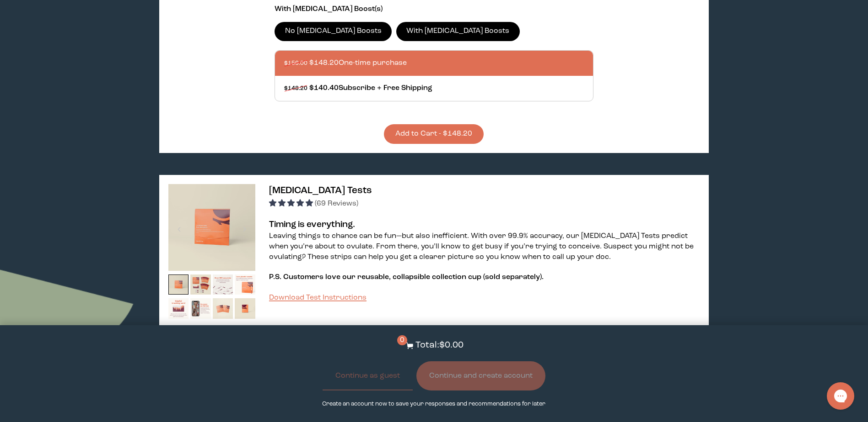 The image size is (868, 422). Describe the element at coordinates (292, 203) in the screenshot. I see `span: 4.96 stars` at that location.